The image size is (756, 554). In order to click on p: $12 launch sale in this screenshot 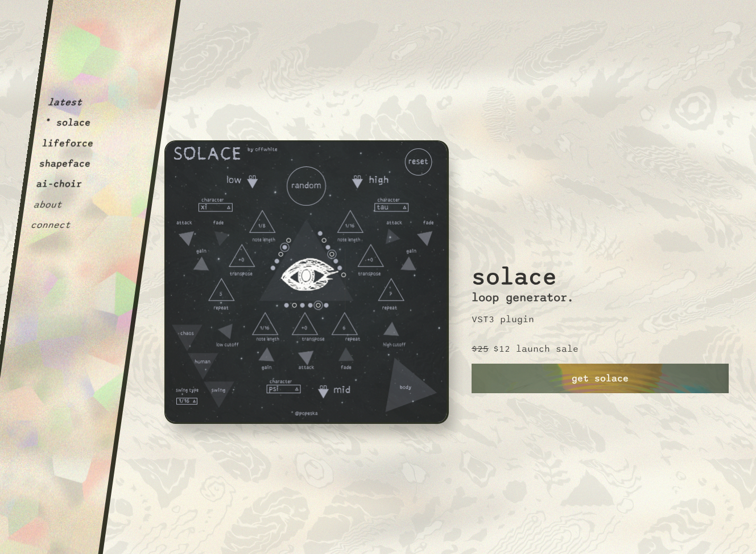, I will do `click(536, 349)`.